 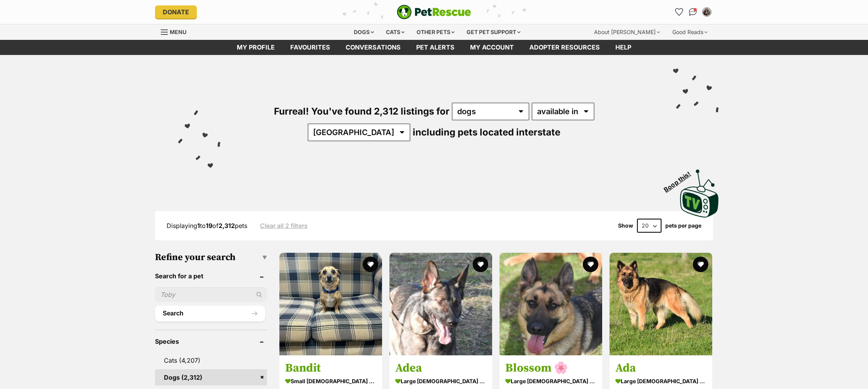 I want to click on h3: Refine your search, so click(x=211, y=257).